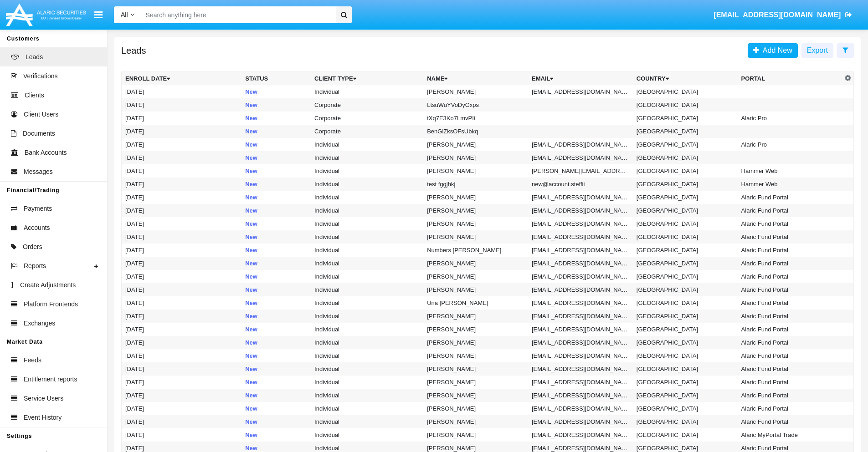 This screenshot has width=868, height=452. What do you see at coordinates (773, 50) in the screenshot?
I see `a: Add New` at bounding box center [773, 50].